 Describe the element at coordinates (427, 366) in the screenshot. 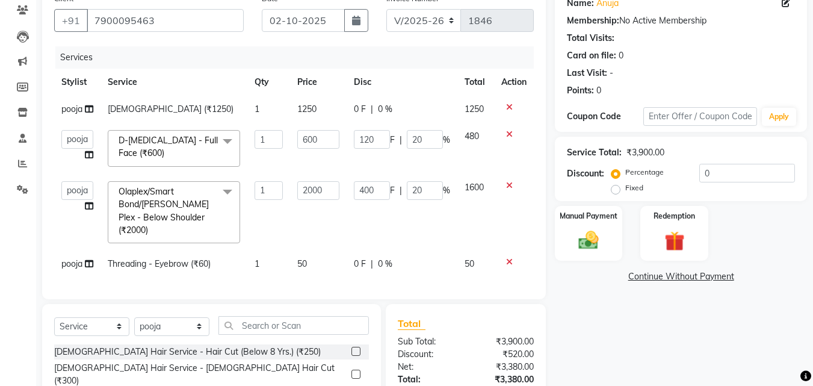

I see `div: Net:` at that location.